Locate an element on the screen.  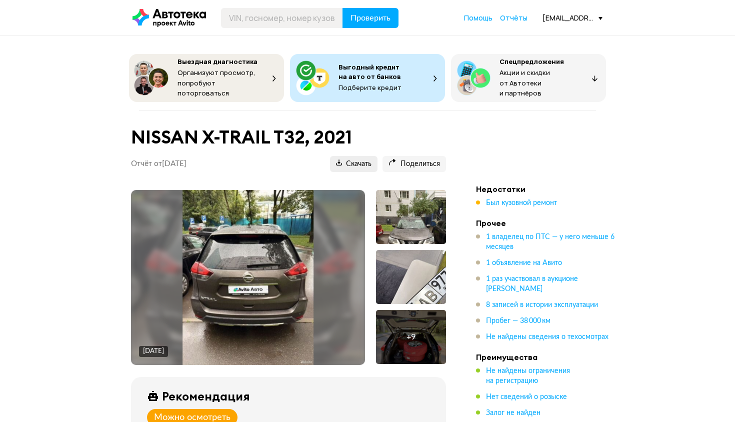
span: 1 владелец по ПТС — у него меньше 6 месяцев is located at coordinates (550, 242).